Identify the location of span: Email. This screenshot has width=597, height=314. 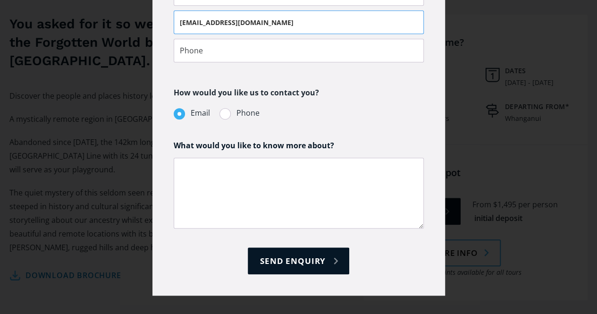
(200, 113).